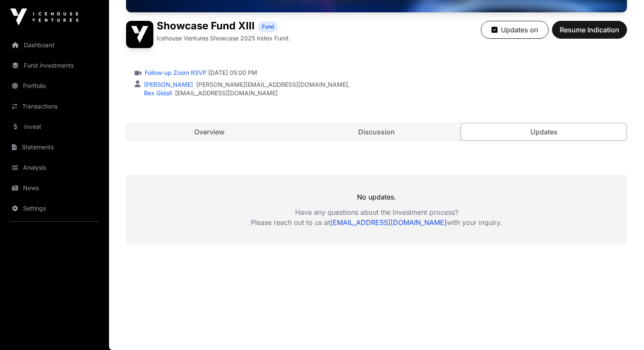  What do you see at coordinates (140, 35) in the screenshot?
I see `img: Showcase Fund XIII` at bounding box center [140, 35].